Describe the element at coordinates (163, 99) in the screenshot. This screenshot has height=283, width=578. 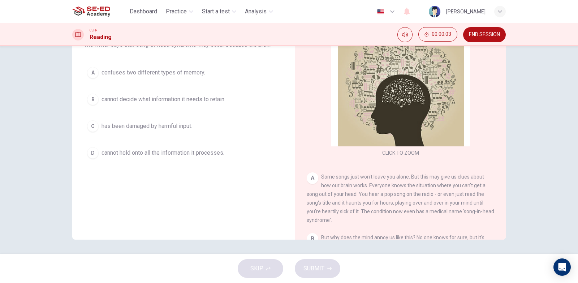
I see `span: cannot decide what information it needs to retain.` at that location.